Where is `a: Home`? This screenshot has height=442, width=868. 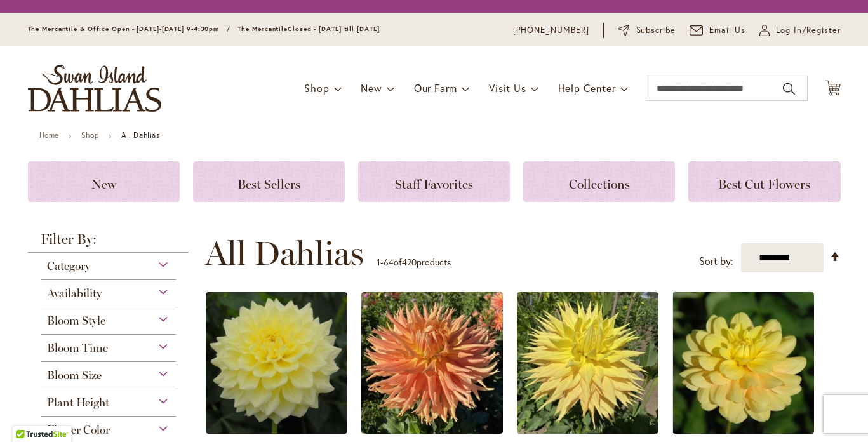
a: Home is located at coordinates (49, 135).